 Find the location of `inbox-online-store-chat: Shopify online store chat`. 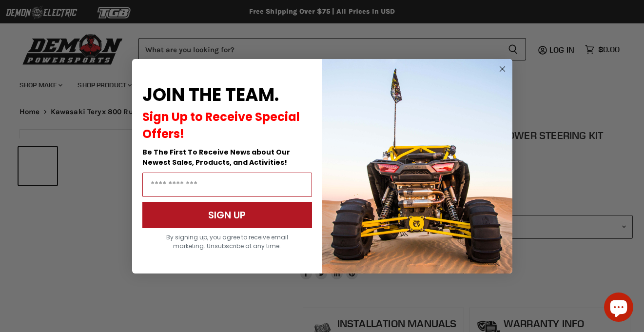

inbox-online-store-chat: Shopify online store chat is located at coordinates (618, 309).